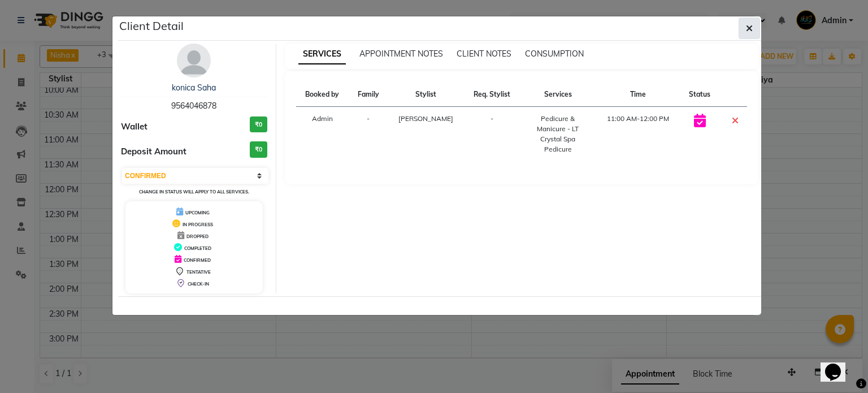 Image resolution: width=868 pixels, height=393 pixels. I want to click on span: COMPLETED, so click(198, 249).